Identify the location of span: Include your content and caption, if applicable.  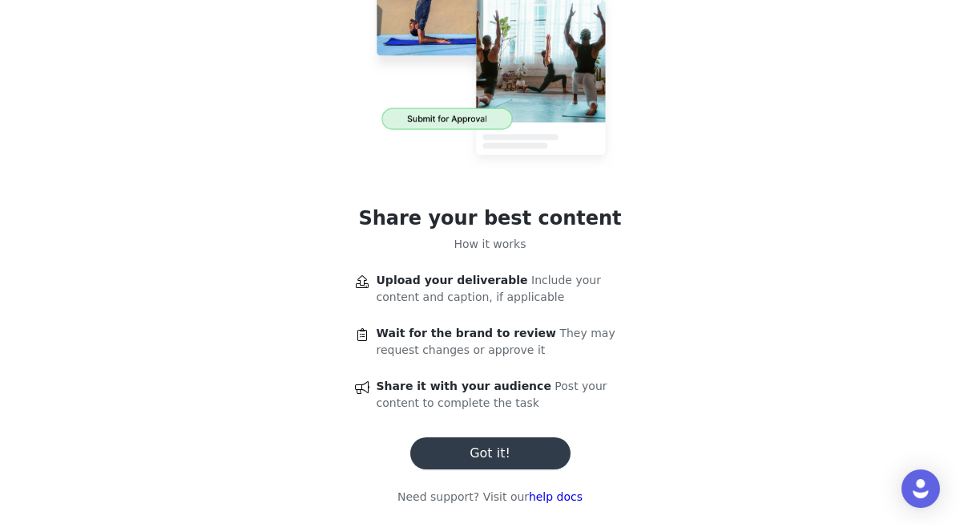
(489, 288).